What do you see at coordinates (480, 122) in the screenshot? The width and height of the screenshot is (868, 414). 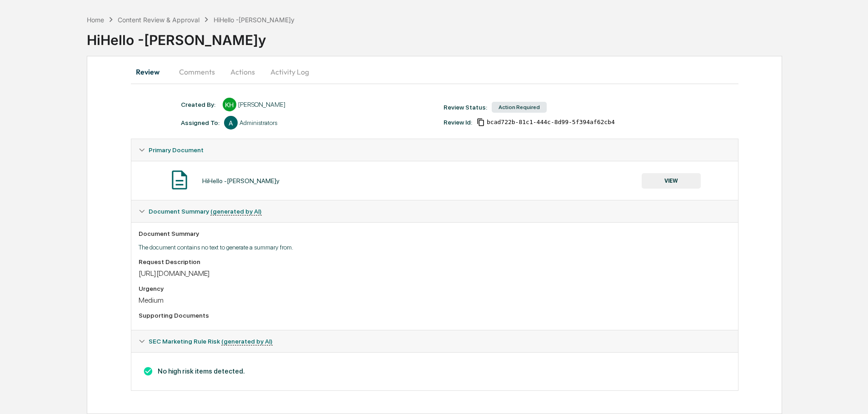 I see `span: Copy Id` at bounding box center [480, 122].